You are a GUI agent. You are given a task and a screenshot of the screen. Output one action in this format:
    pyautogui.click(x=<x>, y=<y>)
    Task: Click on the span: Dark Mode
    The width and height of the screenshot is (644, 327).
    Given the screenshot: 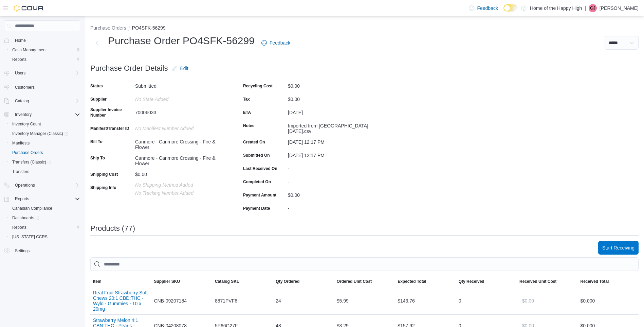 What is the action you would take?
    pyautogui.click(x=503, y=12)
    